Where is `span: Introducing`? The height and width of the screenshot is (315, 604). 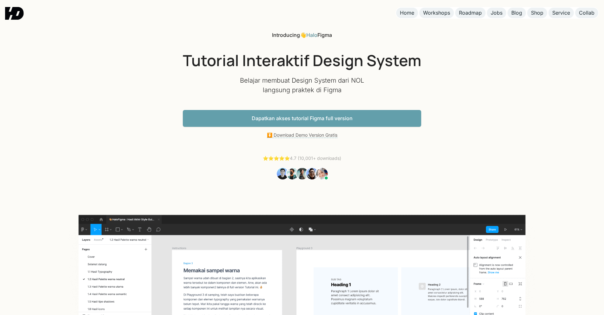
span: Introducing is located at coordinates (286, 35).